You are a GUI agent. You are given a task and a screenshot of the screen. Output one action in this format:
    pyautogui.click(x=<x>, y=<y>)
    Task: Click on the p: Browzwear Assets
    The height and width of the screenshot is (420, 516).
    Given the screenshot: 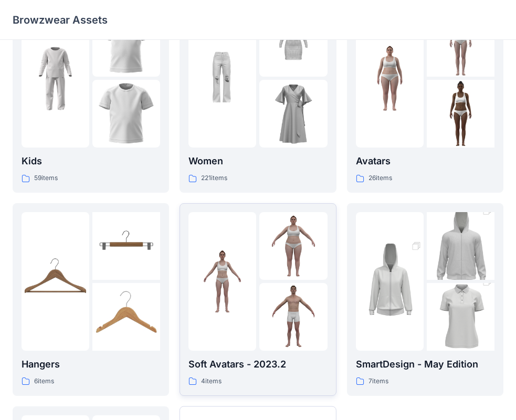 What is the action you would take?
    pyautogui.click(x=60, y=20)
    